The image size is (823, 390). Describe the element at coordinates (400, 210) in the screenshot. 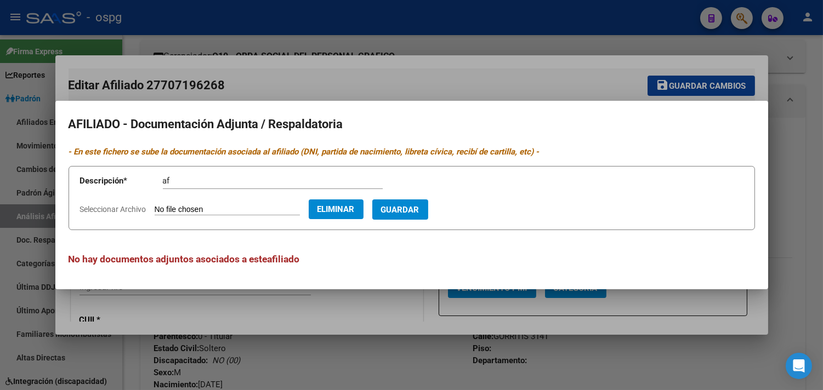

I see `span: Guardar` at that location.